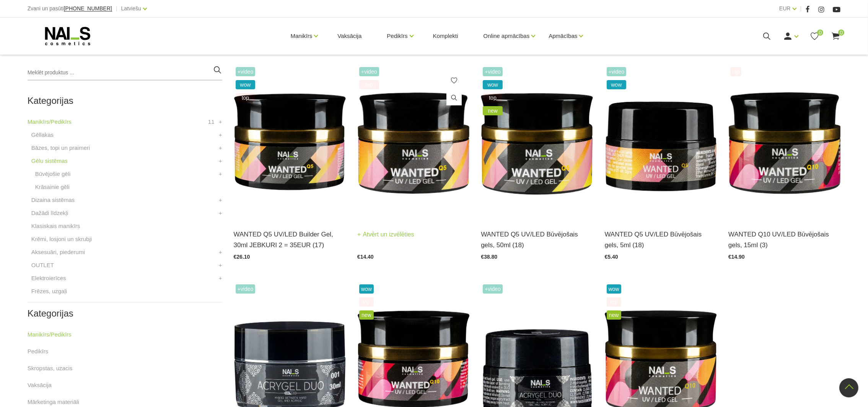 This screenshot has width=868, height=407. I want to click on a: Elektroierīces, so click(48, 278).